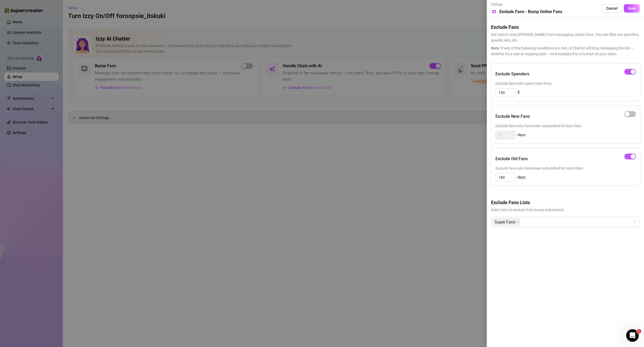 This screenshot has height=347, width=644. I want to click on h5: Exclude Old Fans, so click(511, 159).